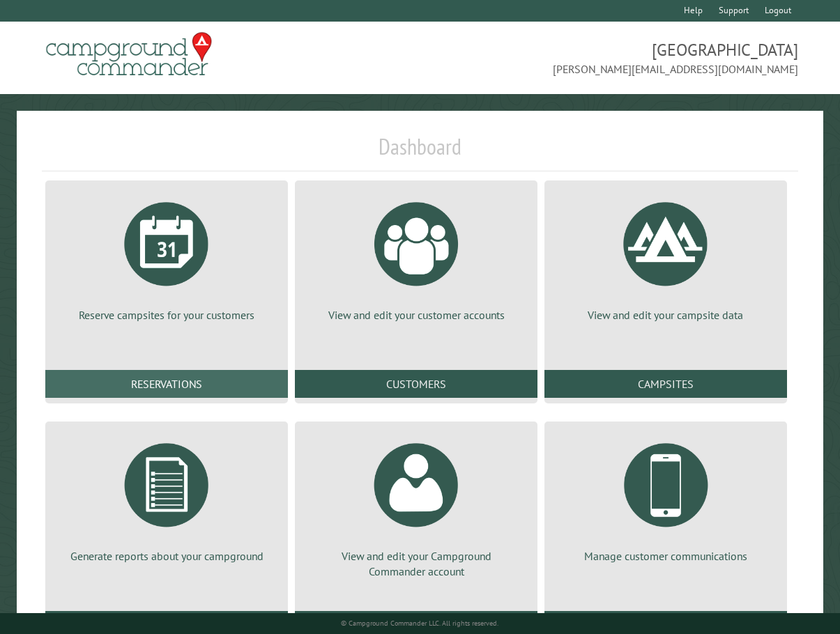  Describe the element at coordinates (665, 315) in the screenshot. I see `p: View and edit your campsite data` at that location.